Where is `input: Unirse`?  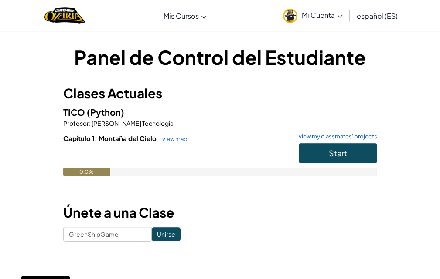
input: Unirse is located at coordinates (166, 235).